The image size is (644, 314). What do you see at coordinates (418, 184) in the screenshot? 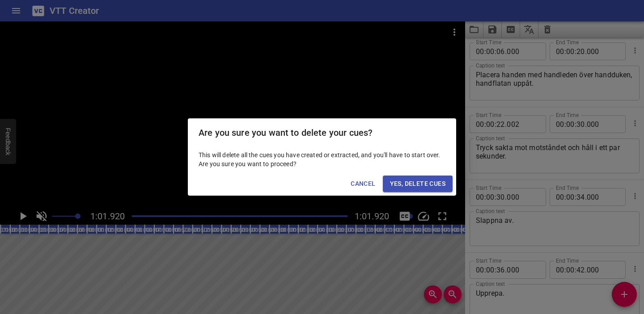
I see `button: Yes, Delete Cues` at bounding box center [418, 184].